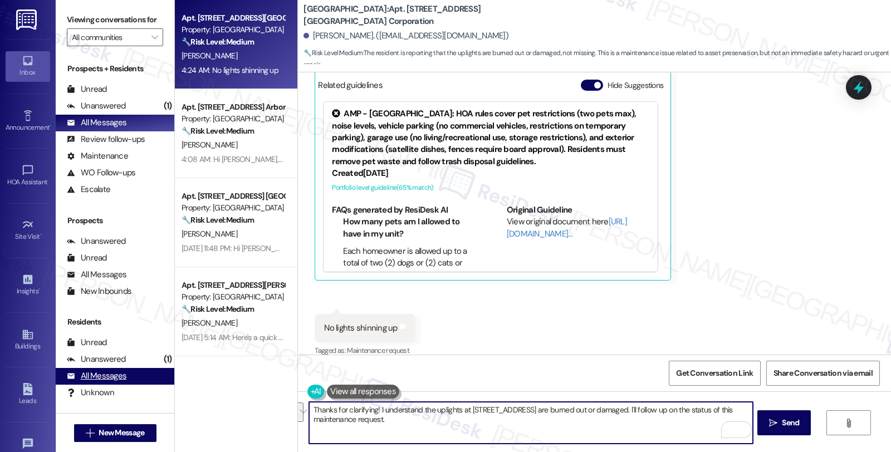 This screenshot has height=452, width=891. I want to click on button: Send, so click(784, 422).